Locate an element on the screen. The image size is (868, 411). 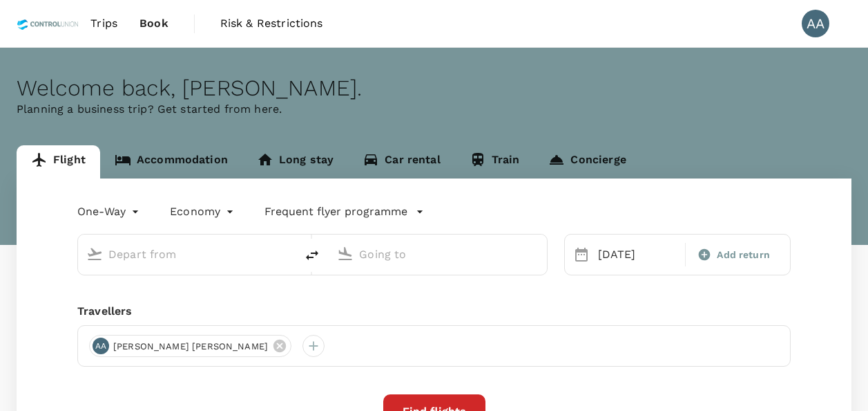
span: Trips is located at coordinates (103, 24).